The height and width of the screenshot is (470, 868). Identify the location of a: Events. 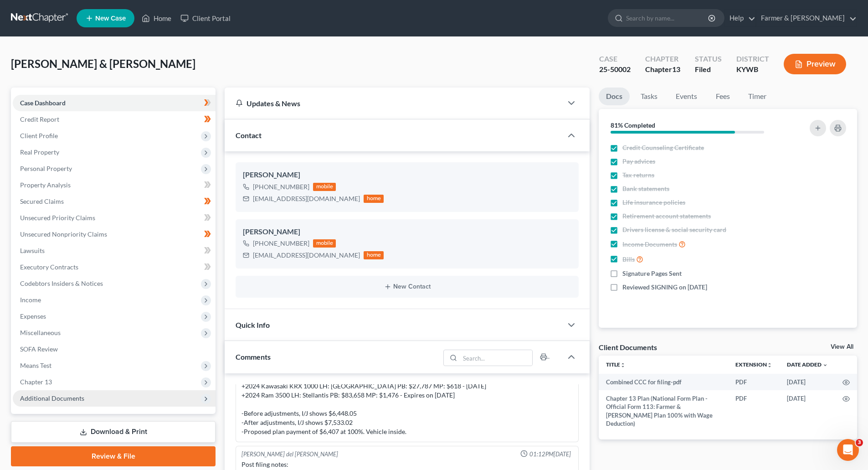
(686, 96).